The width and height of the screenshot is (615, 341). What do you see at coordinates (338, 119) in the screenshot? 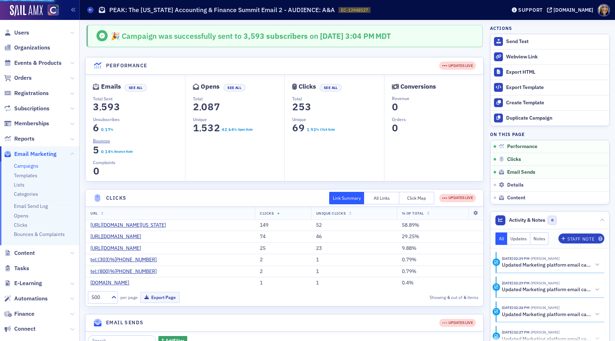
I see `p: Unique` at bounding box center [338, 119].